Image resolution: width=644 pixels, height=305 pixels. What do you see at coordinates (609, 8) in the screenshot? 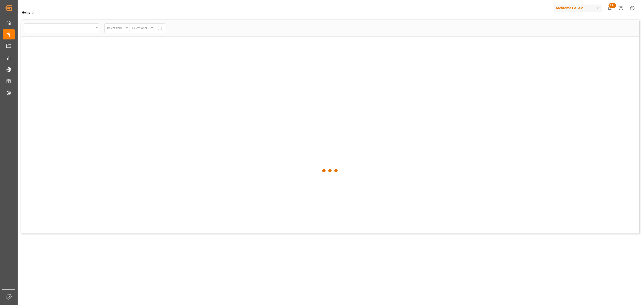
I see `button: show 100 new notifications` at bounding box center [609, 8].